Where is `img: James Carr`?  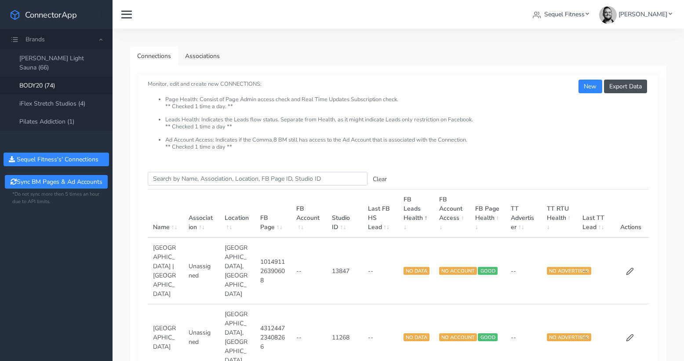
img: James Carr is located at coordinates (608, 15).